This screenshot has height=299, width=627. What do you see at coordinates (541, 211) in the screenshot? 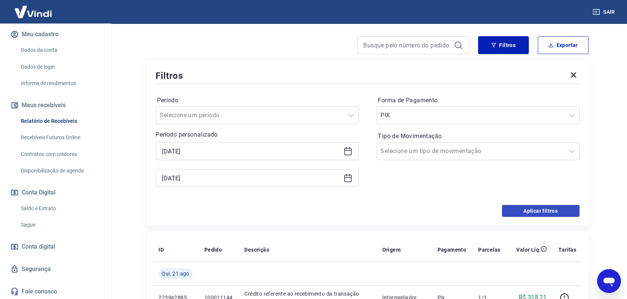
I see `button: Aplicar filtros` at bounding box center [541, 211].